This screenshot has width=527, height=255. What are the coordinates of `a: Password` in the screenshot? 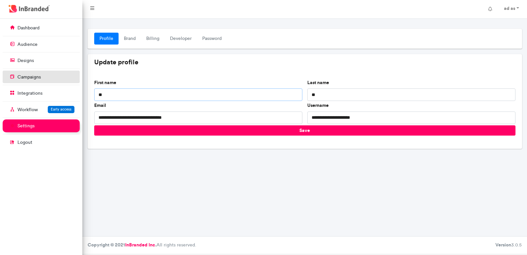 It's located at (212, 39).